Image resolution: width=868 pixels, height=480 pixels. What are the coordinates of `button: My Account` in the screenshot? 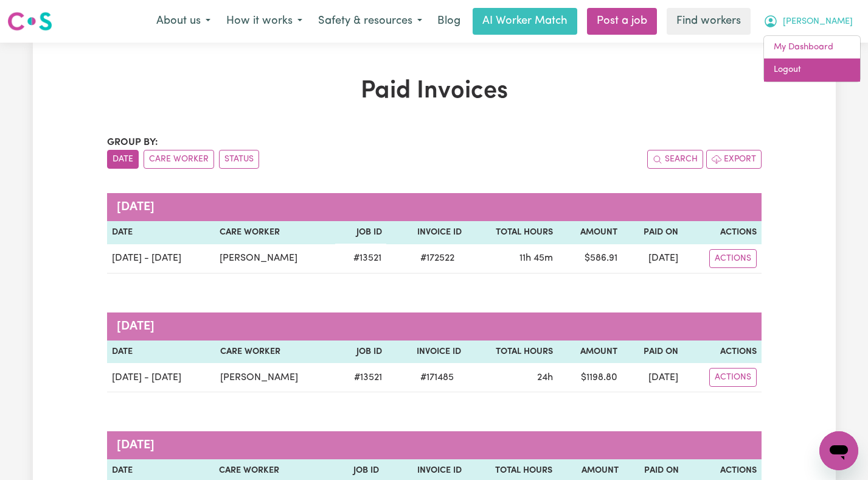 It's located at (808, 22).